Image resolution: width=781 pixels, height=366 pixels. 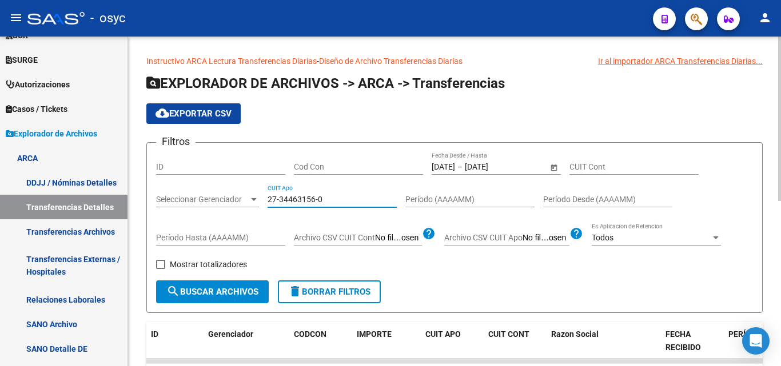 What do you see at coordinates (212, 292) in the screenshot?
I see `button: Buscar Archivos` at bounding box center [212, 292].